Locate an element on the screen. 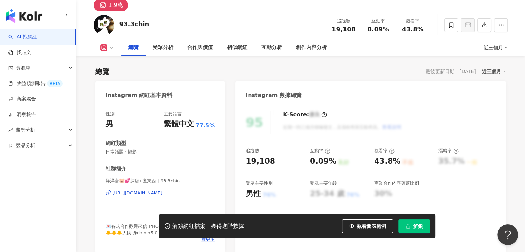 The height and width of the screenshot is (252, 525). span: 日常話題 · 攝影 is located at coordinates (160, 152).